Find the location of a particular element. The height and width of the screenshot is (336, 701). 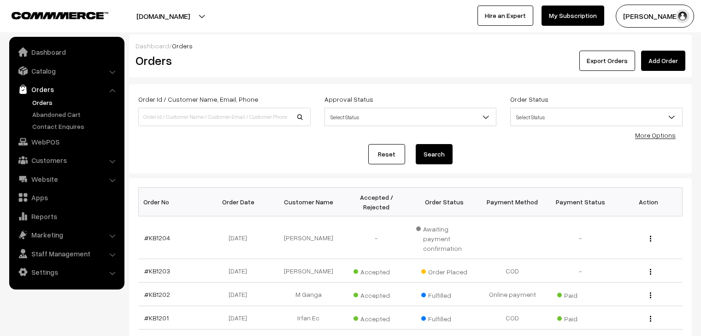

a: Settings is located at coordinates (66, 272).